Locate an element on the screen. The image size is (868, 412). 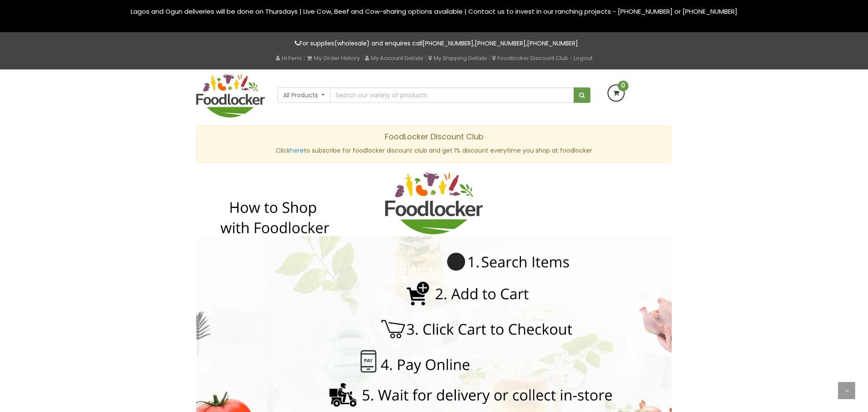
img: FoodLocker is located at coordinates (230, 95).